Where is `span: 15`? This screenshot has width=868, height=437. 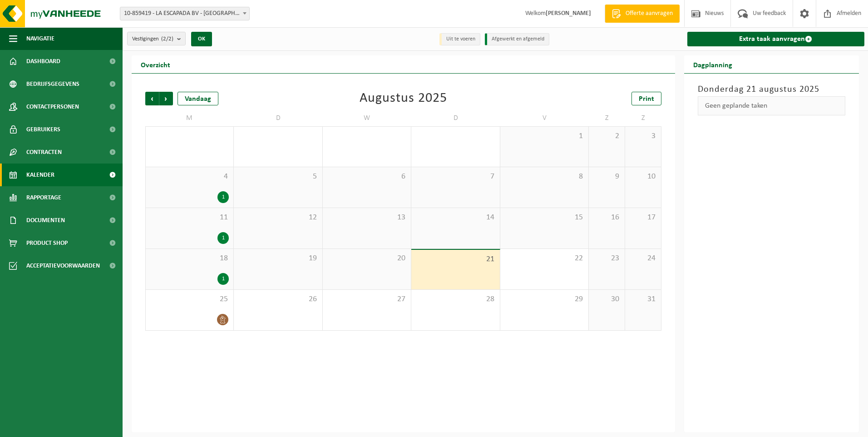 span: 15 is located at coordinates (544, 218).